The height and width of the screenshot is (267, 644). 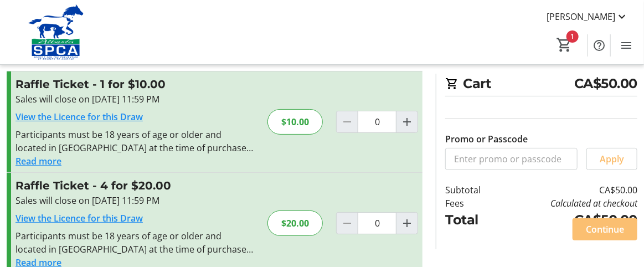 I want to click on button: Continue, so click(x=605, y=229).